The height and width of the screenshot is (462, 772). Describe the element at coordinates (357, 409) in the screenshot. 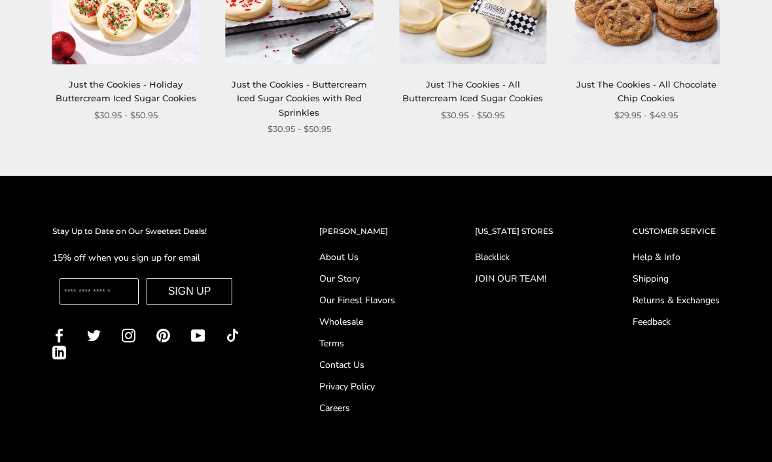

I see `a: Careers` at that location.